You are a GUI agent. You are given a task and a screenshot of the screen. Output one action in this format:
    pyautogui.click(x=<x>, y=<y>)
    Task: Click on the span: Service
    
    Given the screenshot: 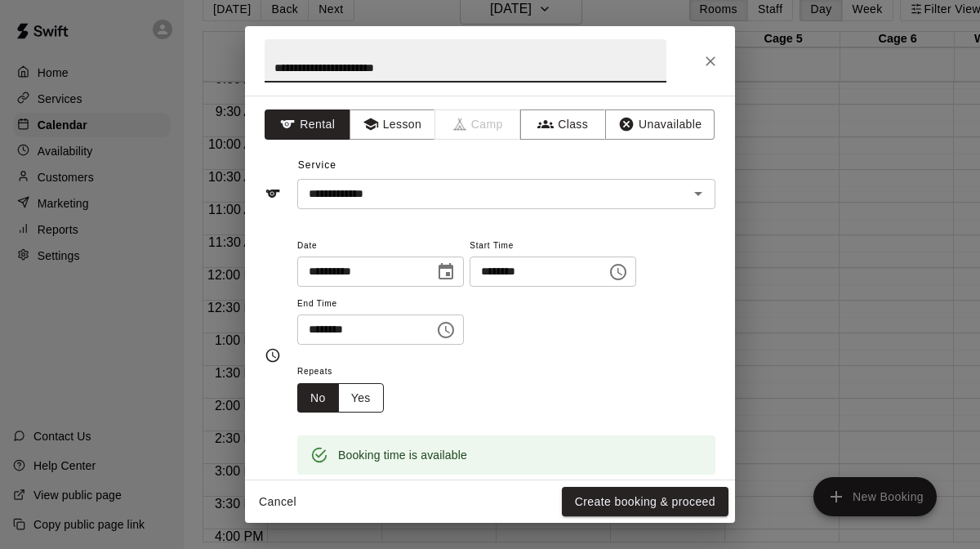 What is the action you would take?
    pyautogui.click(x=317, y=165)
    